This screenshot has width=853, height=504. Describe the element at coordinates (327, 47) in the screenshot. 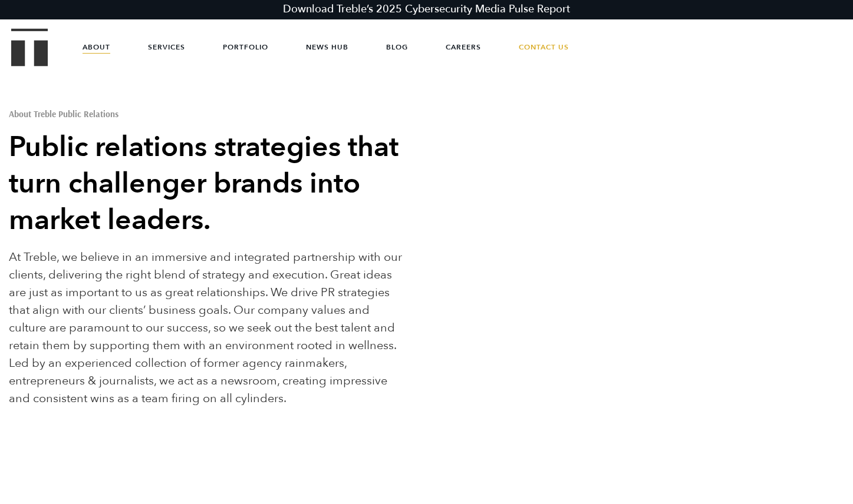

I see `a: News Hub` at that location.